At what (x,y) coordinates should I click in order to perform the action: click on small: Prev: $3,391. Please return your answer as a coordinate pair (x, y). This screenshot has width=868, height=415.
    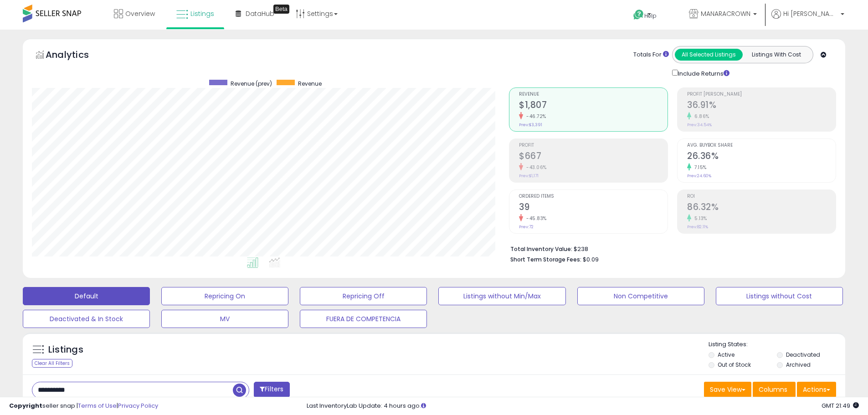
    Looking at the image, I should click on (530, 125).